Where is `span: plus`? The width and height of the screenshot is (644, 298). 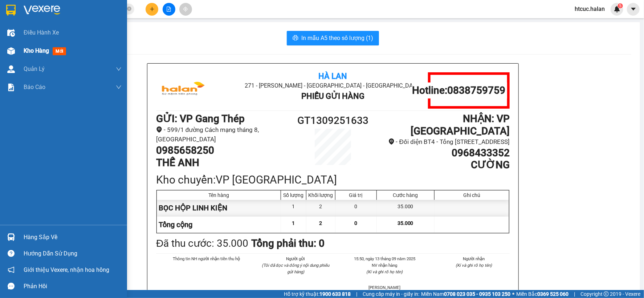
span: plus is located at coordinates (152, 9).